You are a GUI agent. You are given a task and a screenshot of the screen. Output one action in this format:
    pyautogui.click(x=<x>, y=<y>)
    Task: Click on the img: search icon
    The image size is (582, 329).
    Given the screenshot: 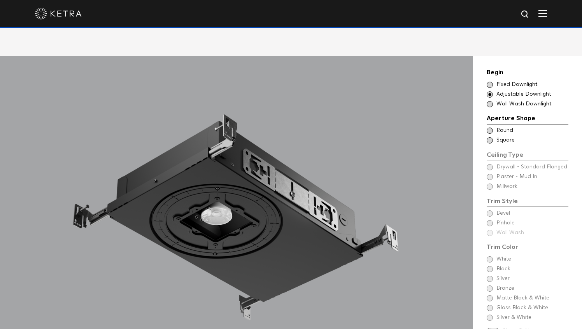 What is the action you would take?
    pyautogui.click(x=525, y=14)
    